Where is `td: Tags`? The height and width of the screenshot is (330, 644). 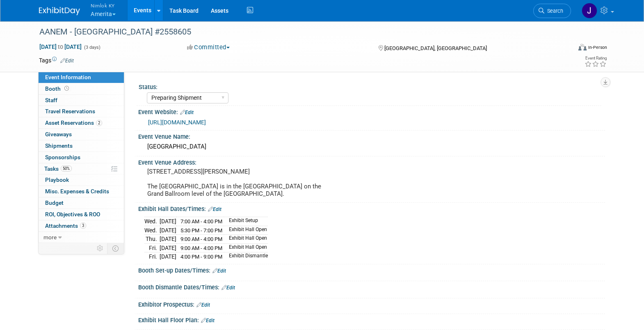 td: Tags is located at coordinates (56, 60).